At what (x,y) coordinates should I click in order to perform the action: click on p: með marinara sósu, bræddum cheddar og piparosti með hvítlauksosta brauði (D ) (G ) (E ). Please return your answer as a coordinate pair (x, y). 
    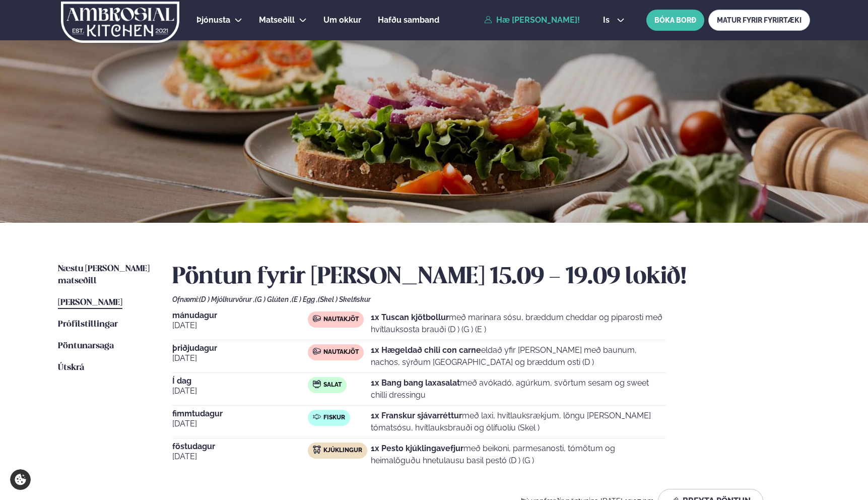
    Looking at the image, I should click on (518, 324).